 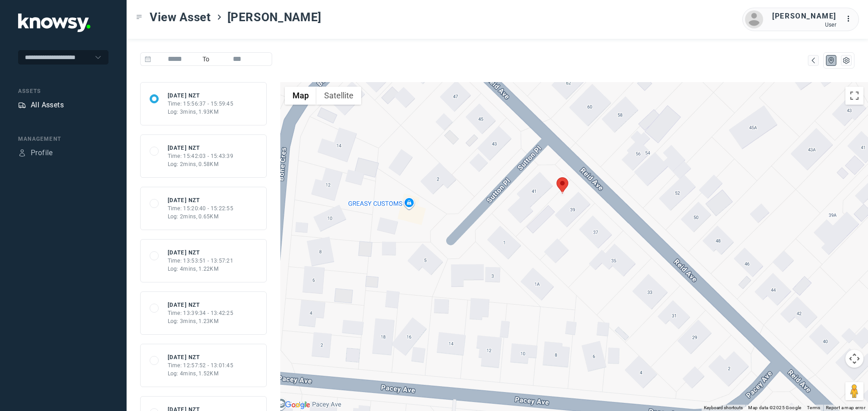 I want to click on a: ProfileProfile, so click(x=35, y=153).